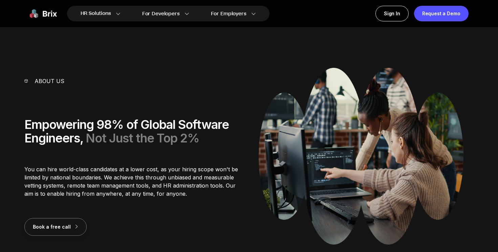 This screenshot has height=252, width=498. Describe the element at coordinates (441, 14) in the screenshot. I see `div: Request a Demo` at that location.